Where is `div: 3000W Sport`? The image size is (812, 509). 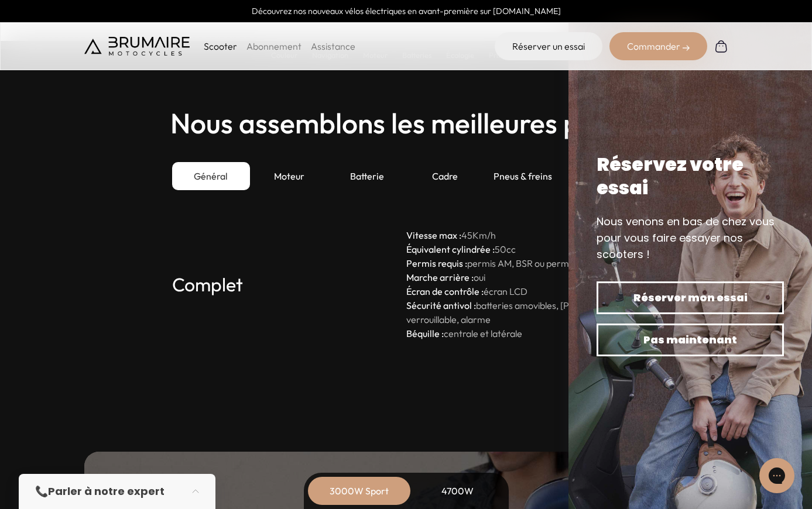 div: 3000W Sport is located at coordinates (360, 491).